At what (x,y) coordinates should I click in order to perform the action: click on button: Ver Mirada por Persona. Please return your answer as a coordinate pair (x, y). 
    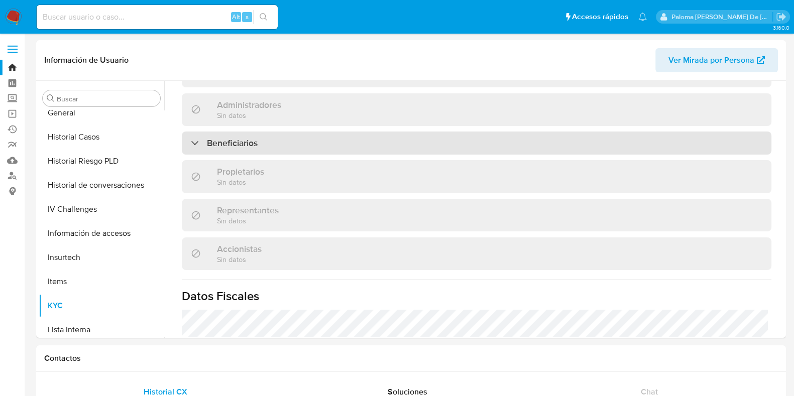
    Looking at the image, I should click on (716, 60).